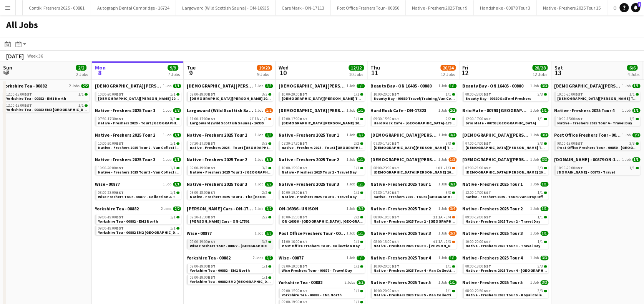  What do you see at coordinates (57, 8) in the screenshot?
I see `button: Contiki Freshers 2025 - 00881` at bounding box center [57, 8].